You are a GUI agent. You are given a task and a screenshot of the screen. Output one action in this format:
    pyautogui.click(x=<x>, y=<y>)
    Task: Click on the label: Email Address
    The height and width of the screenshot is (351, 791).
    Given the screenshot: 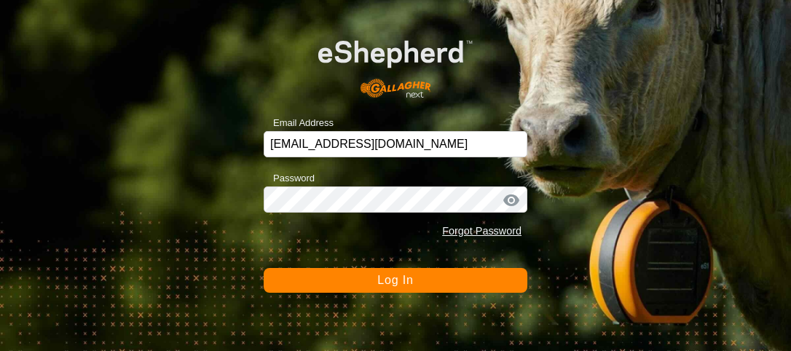 What is the action you would take?
    pyautogui.click(x=299, y=123)
    